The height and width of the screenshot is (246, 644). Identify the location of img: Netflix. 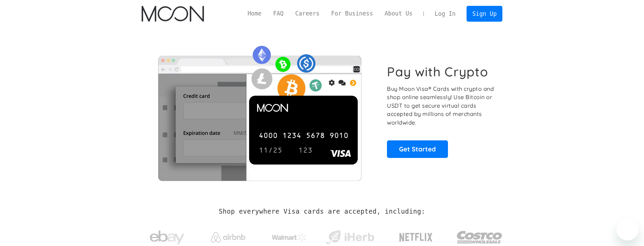
(415, 237).